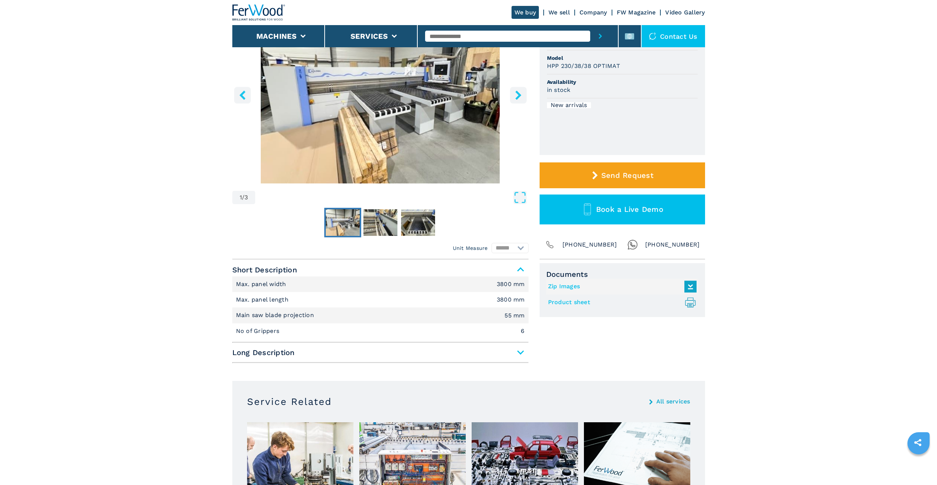 The image size is (937, 485). Describe the element at coordinates (514, 316) in the screenshot. I see `em: 55 mm` at that location.